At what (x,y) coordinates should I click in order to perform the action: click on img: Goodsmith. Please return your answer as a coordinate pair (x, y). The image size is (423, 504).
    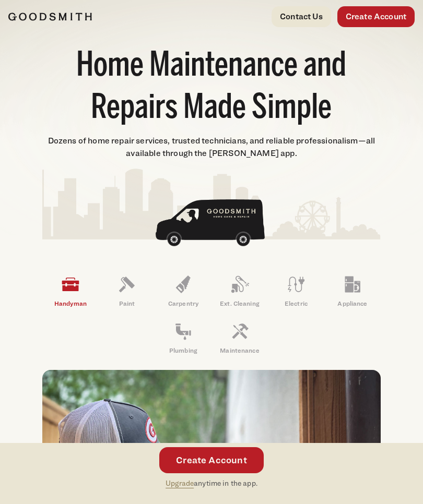
    Looking at the image, I should click on (50, 17).